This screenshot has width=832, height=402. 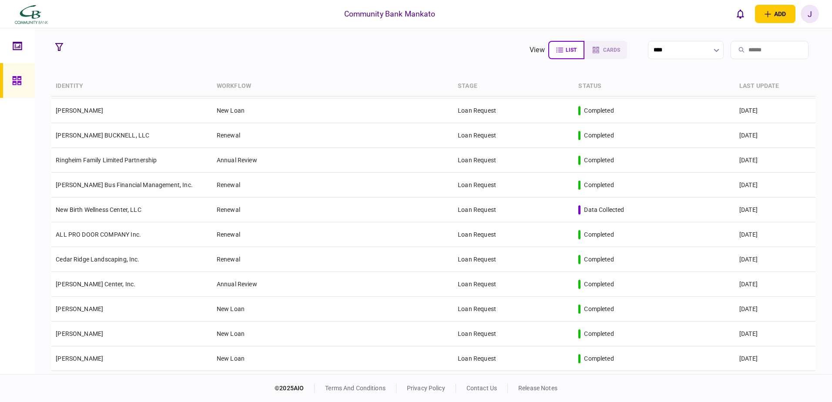 I want to click on th: workflow, so click(x=333, y=86).